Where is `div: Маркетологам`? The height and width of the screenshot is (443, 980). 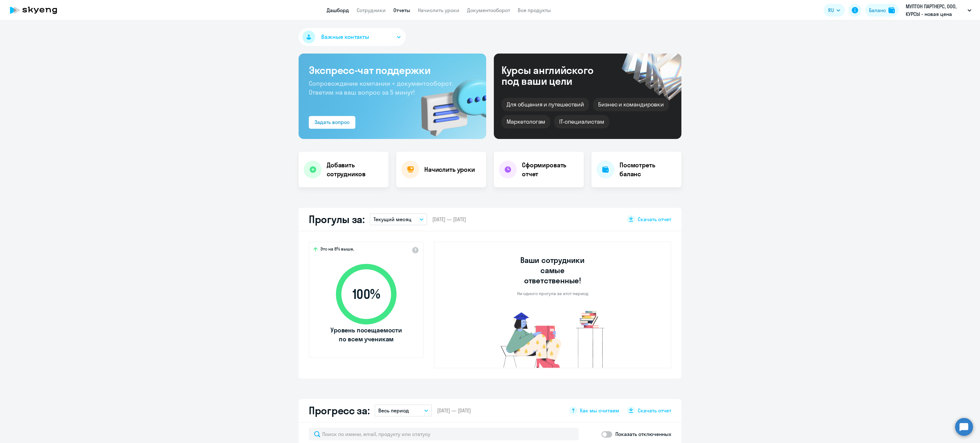 div: Маркетологам is located at coordinates (526, 122).